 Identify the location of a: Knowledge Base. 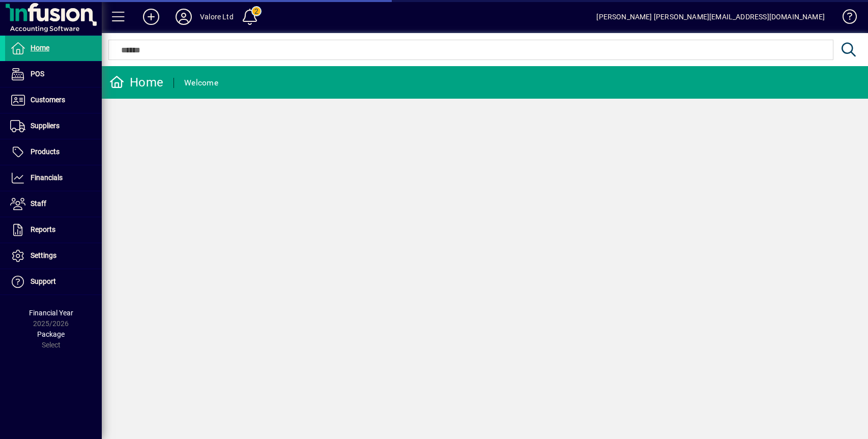
(845, 18).